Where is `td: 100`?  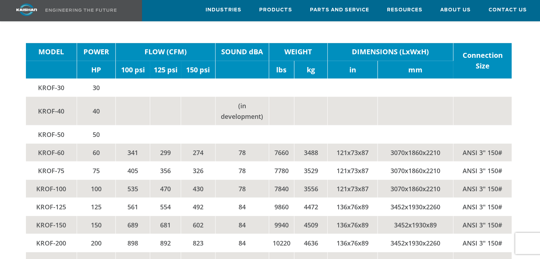 td: 100 is located at coordinates (96, 188).